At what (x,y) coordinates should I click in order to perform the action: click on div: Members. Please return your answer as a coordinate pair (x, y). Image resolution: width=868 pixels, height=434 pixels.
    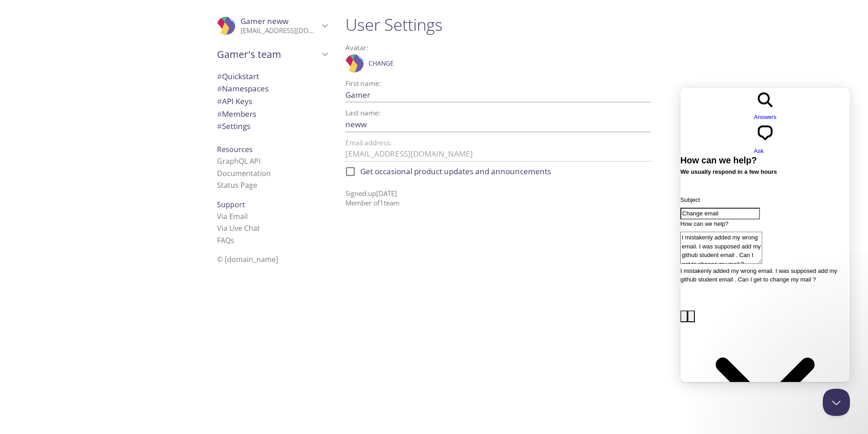
    Looking at the image, I should click on (272, 114).